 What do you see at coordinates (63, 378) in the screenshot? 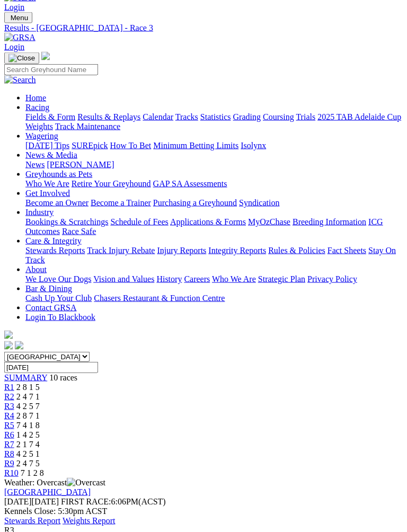
I see `span: 10 races` at bounding box center [63, 378].